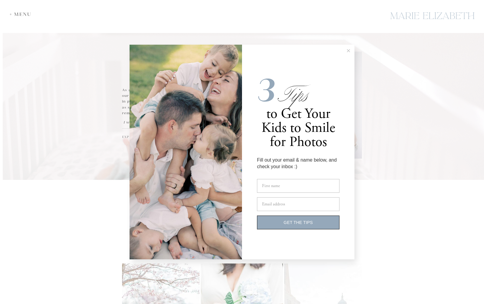 The width and height of the screenshot is (484, 304). Describe the element at coordinates (278, 204) in the screenshot. I see `span: l address` at that location.